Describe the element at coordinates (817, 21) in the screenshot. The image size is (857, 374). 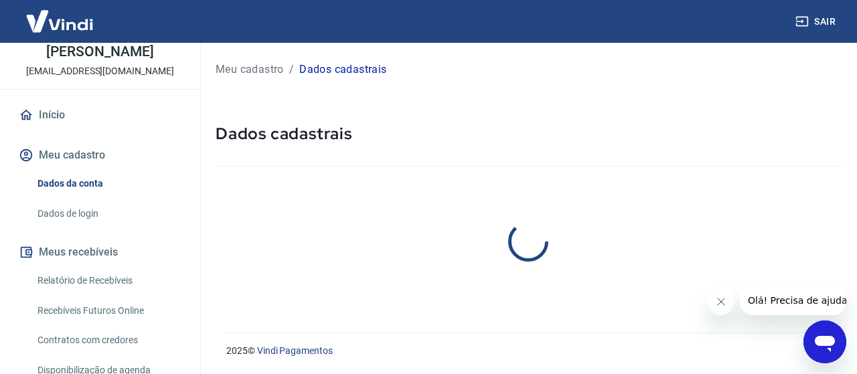
I see `button: Sair` at that location.